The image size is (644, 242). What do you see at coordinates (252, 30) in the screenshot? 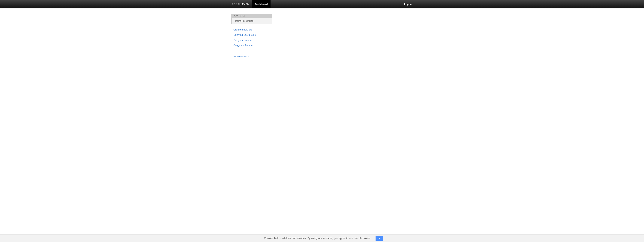
I see `a: Create a new site` at bounding box center [252, 30].